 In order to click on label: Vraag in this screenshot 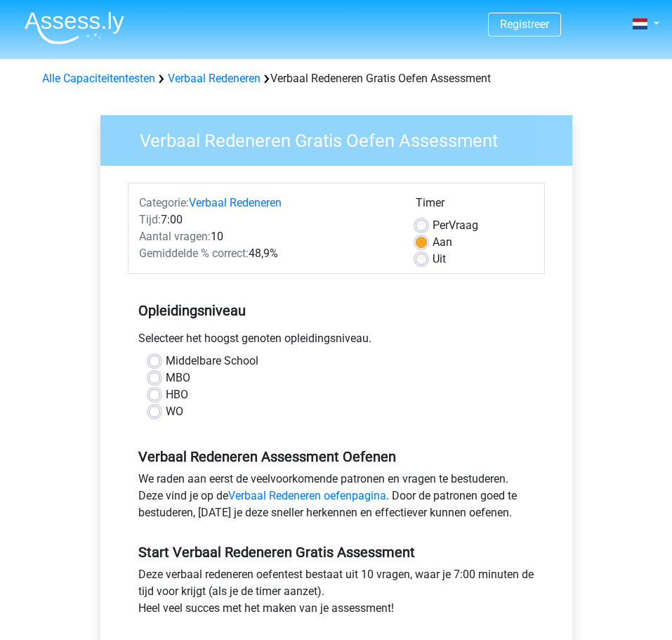, I will do `click(455, 225)`.